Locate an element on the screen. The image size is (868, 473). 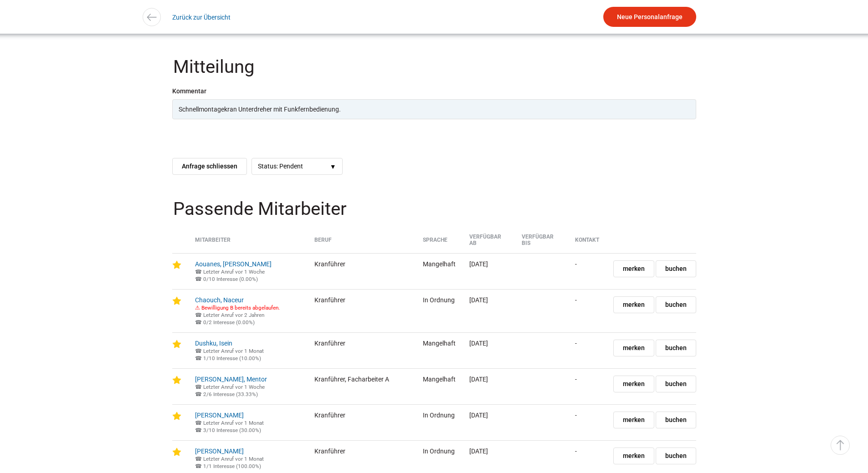
div: Schnellmontagekran Unterdreher mit Funkfernbedienung. is located at coordinates (434, 109).